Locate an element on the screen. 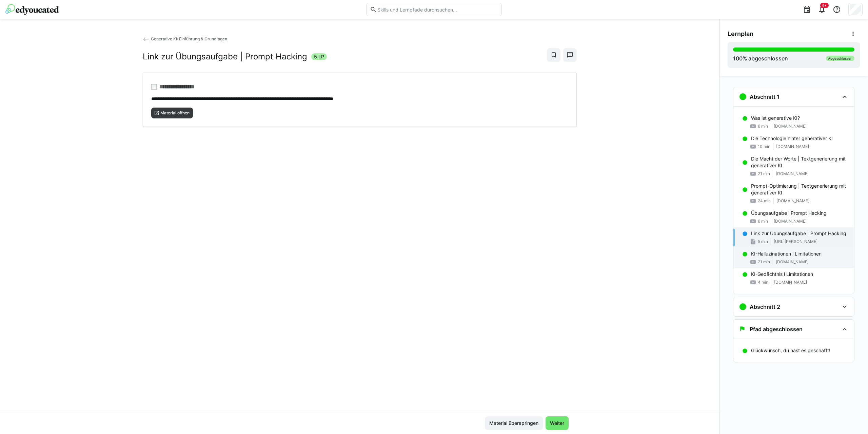 The width and height of the screenshot is (868, 434). span: Generative KI: Einführung & Grundlagen is located at coordinates (189, 39).